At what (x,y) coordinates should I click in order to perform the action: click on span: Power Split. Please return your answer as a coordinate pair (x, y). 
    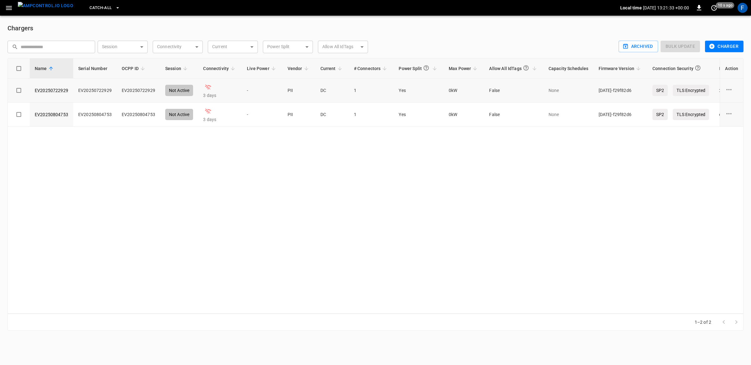
    Looking at the image, I should click on (419, 68).